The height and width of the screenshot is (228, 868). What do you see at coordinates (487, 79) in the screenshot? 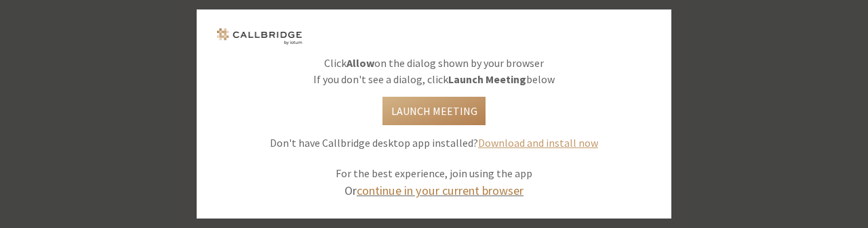
I see `b: Launch Meeting` at bounding box center [487, 79].